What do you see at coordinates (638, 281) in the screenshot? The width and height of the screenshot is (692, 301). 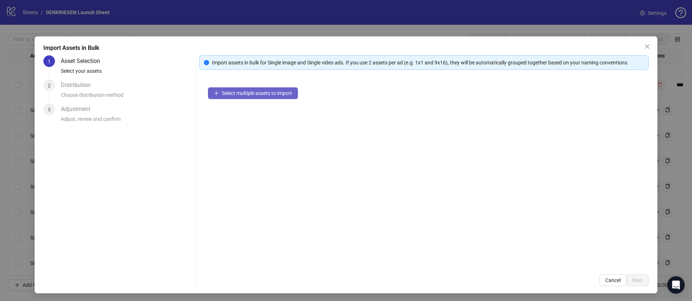 I see `button: Next` at bounding box center [638, 281].